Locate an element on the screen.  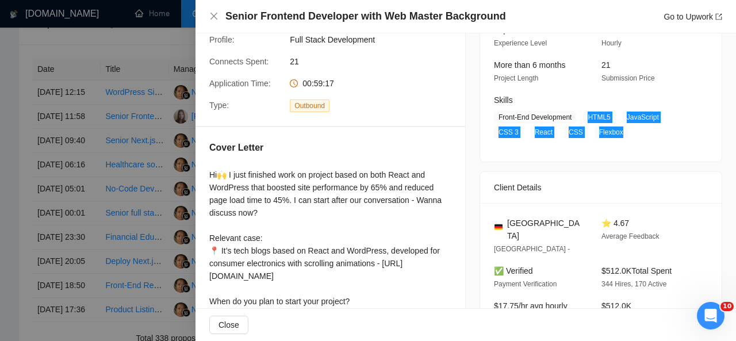
span: CSS 3 is located at coordinates (508, 132).